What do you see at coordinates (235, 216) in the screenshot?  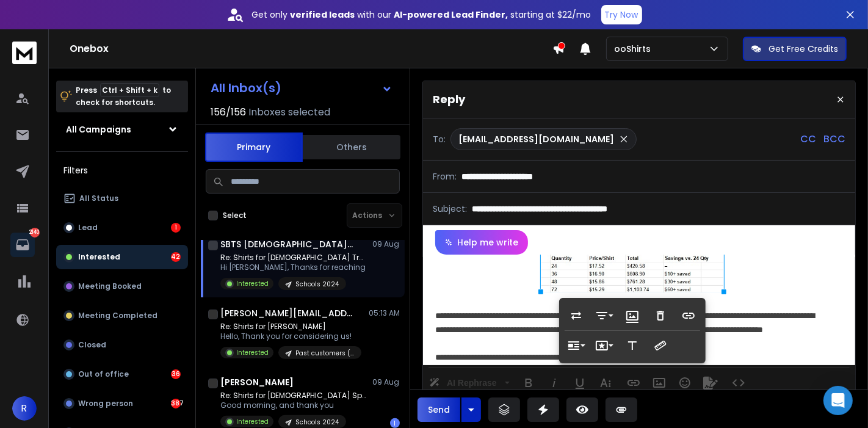 I see `label: Select` at bounding box center [235, 216].